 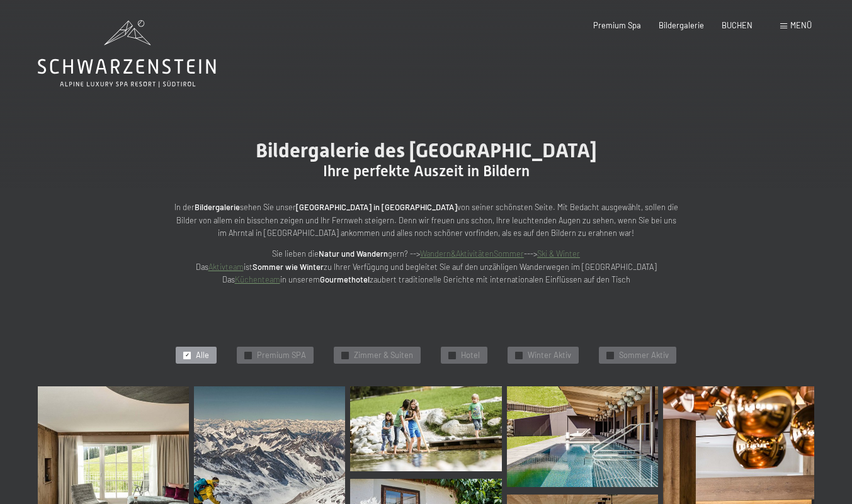 I want to click on span: Winter Aktiv, so click(x=549, y=355).